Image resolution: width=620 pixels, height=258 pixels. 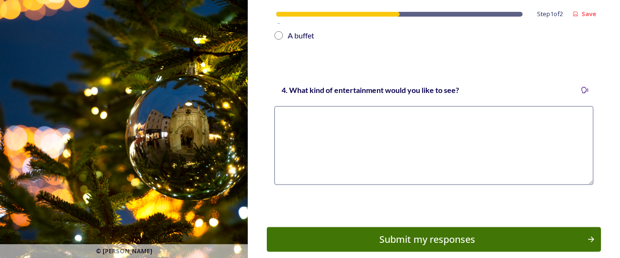 What do you see at coordinates (370, 90) in the screenshot?
I see `strong: 4. What kind of entertainment would you like to see?` at bounding box center [370, 90].